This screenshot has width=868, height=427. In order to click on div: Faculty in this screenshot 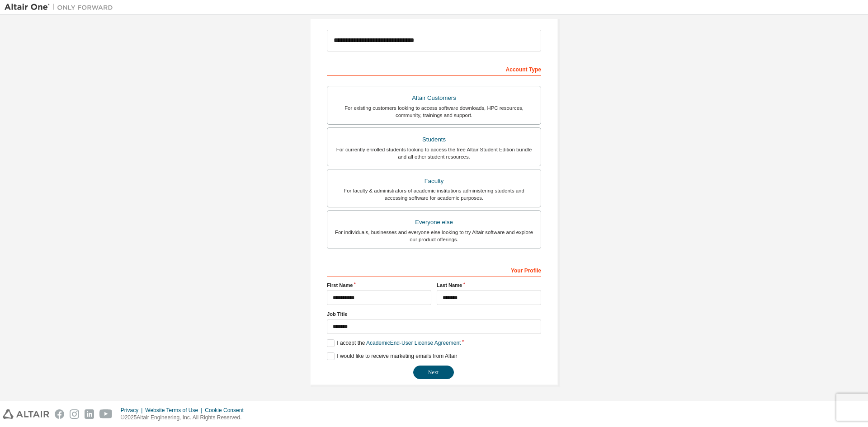, I will do `click(434, 181)`.